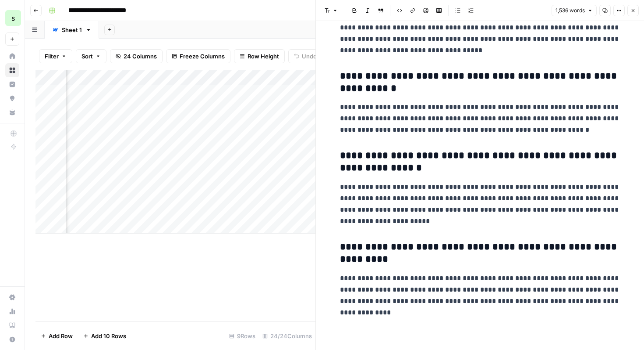 Image resolution: width=644 pixels, height=350 pixels. What do you see at coordinates (12, 98) in the screenshot?
I see `a: Opportunities` at bounding box center [12, 98].